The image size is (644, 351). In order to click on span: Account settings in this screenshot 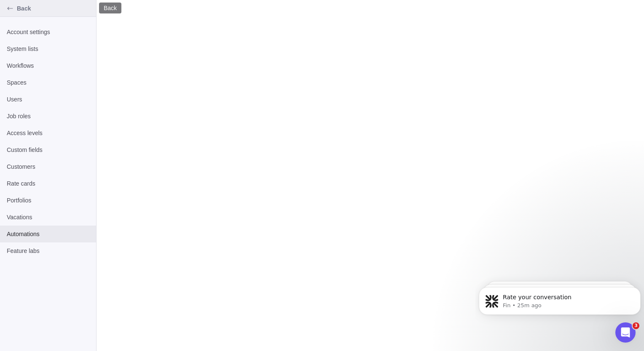, I will do `click(48, 32)`.